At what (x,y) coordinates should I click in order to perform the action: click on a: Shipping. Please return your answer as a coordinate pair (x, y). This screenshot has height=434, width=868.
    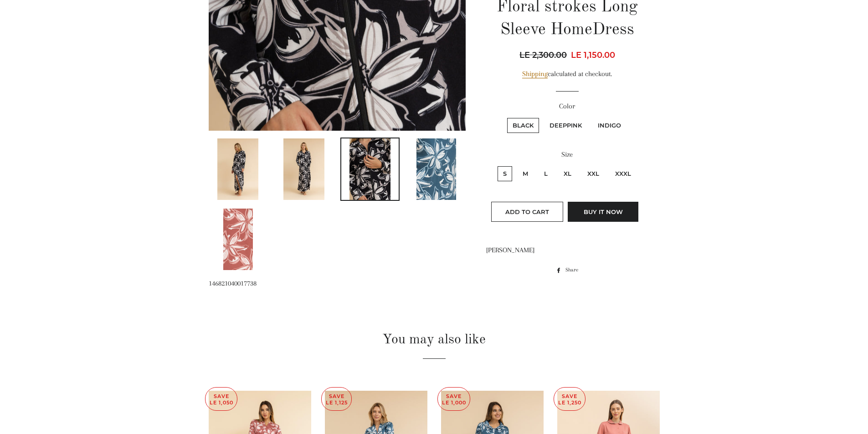
    Looking at the image, I should click on (535, 74).